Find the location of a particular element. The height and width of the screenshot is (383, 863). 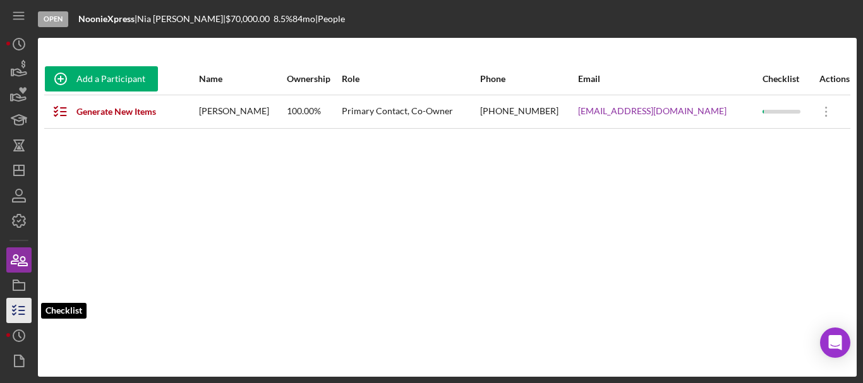

div: Phone is located at coordinates (528, 79).